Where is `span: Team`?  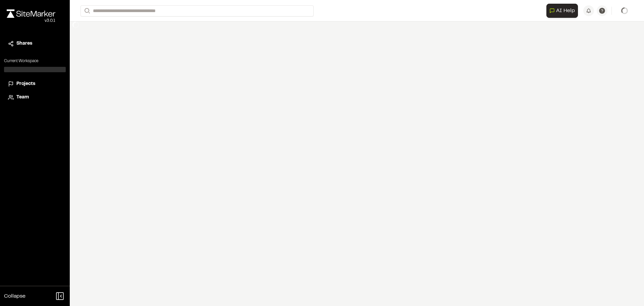 span: Team is located at coordinates (22, 98).